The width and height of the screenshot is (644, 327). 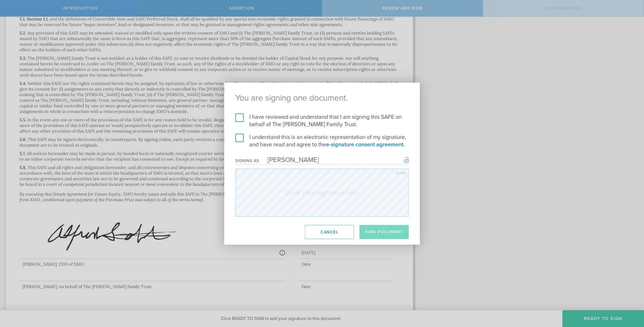 I want to click on button: Cancel, so click(x=329, y=232).